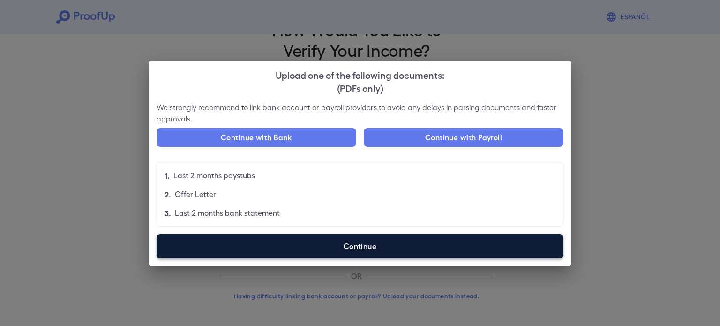 The height and width of the screenshot is (326, 720). Describe the element at coordinates (257, 137) in the screenshot. I see `button: Continue with Bank` at that location.